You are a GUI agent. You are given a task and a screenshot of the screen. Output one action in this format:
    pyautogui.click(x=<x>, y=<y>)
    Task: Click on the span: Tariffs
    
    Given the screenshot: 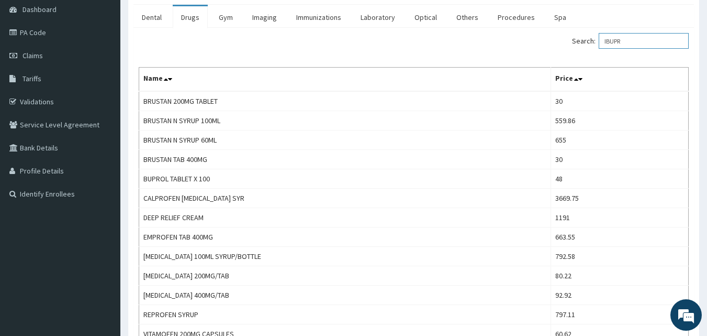 What is the action you would take?
    pyautogui.click(x=32, y=79)
    